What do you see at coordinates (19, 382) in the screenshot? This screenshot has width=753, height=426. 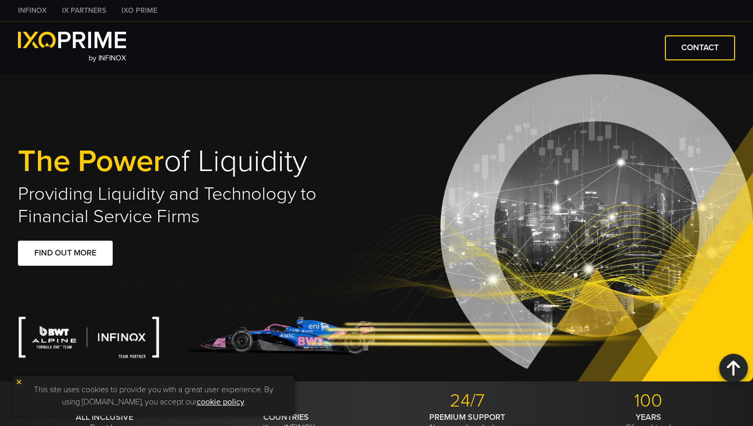 I see `img: yellow close icon` at bounding box center [19, 382].